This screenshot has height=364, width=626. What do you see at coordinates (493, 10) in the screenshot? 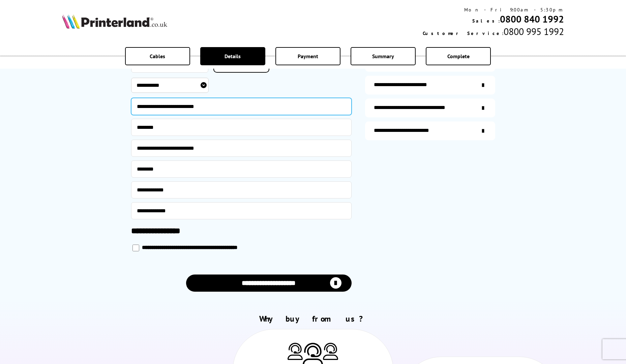
I see `div: Mon - Fri 9:00am - 5:30pm` at bounding box center [493, 10].